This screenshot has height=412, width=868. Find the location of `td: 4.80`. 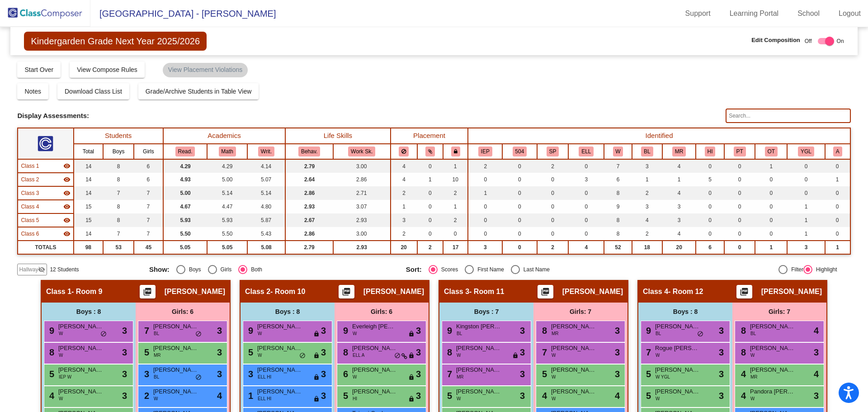

td: 4.80 is located at coordinates (266, 207).